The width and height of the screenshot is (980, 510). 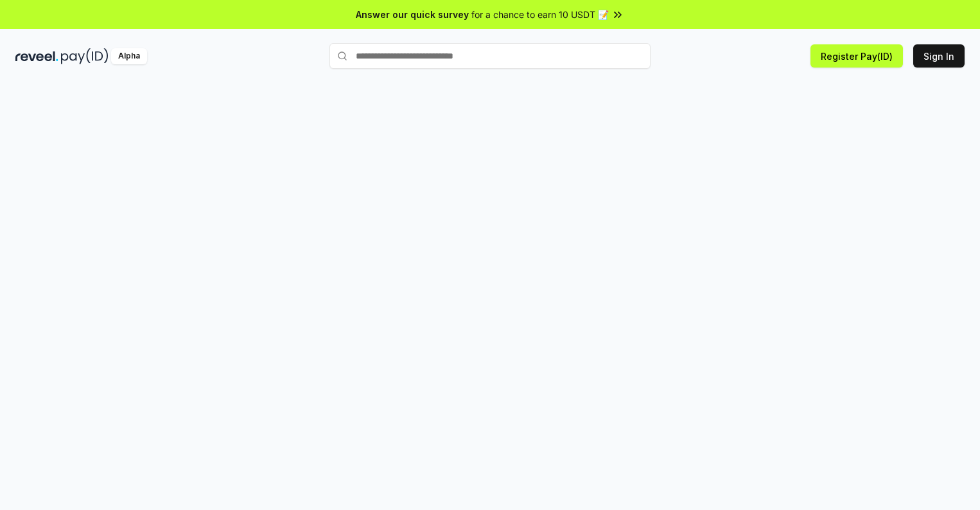 I want to click on img: reveel_dark, so click(x=37, y=55).